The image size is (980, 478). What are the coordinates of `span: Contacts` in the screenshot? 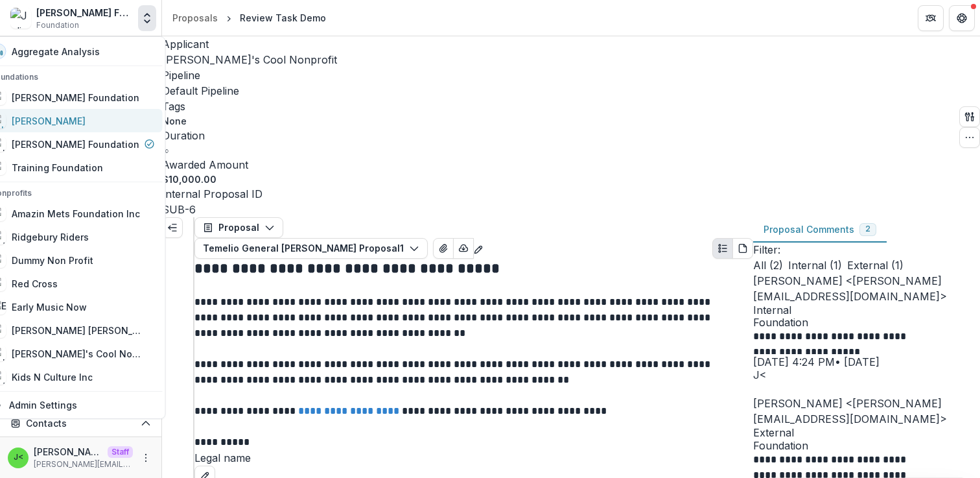 It's located at (80, 423).